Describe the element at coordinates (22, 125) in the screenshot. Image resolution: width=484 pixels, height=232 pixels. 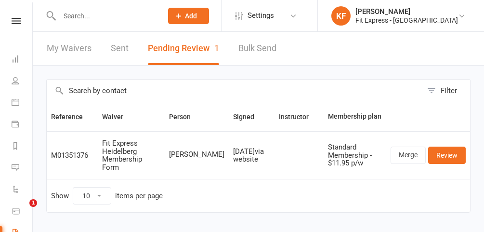
I see `a: Payments` at that location.